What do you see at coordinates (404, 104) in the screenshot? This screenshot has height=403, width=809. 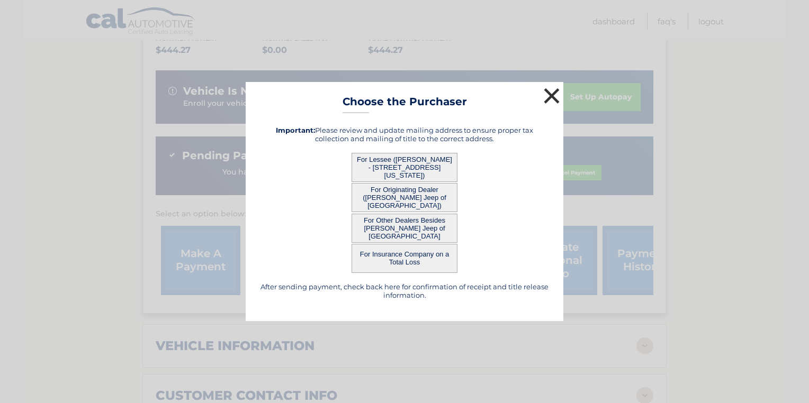 I see `h3: Choose the Purchaser` at bounding box center [404, 104].